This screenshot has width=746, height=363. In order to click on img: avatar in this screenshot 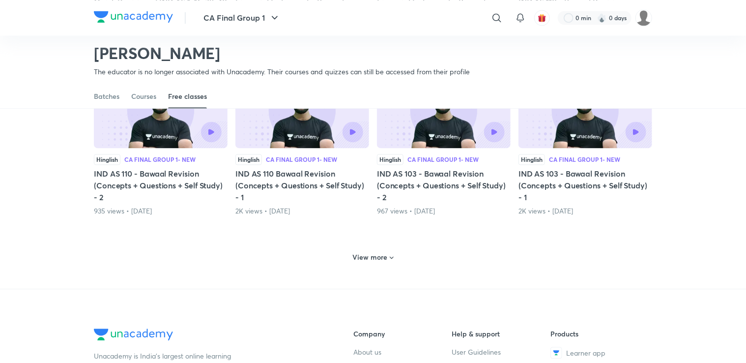, I will do `click(542, 18)`.